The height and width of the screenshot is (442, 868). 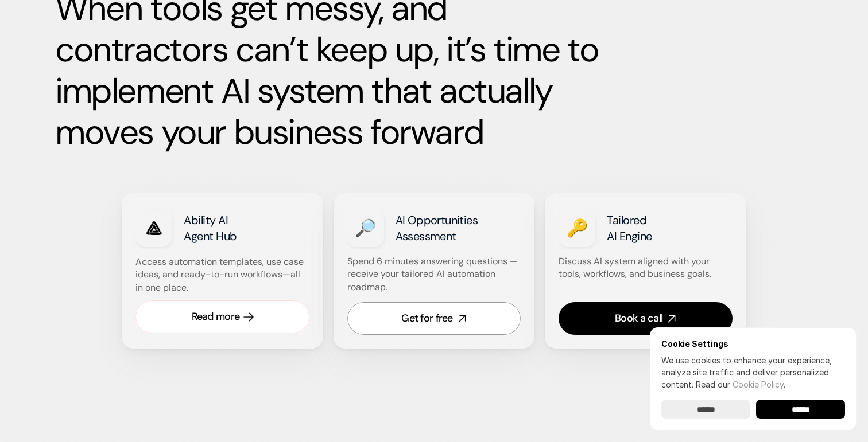 I want to click on strong: AI Engine, so click(x=629, y=237).